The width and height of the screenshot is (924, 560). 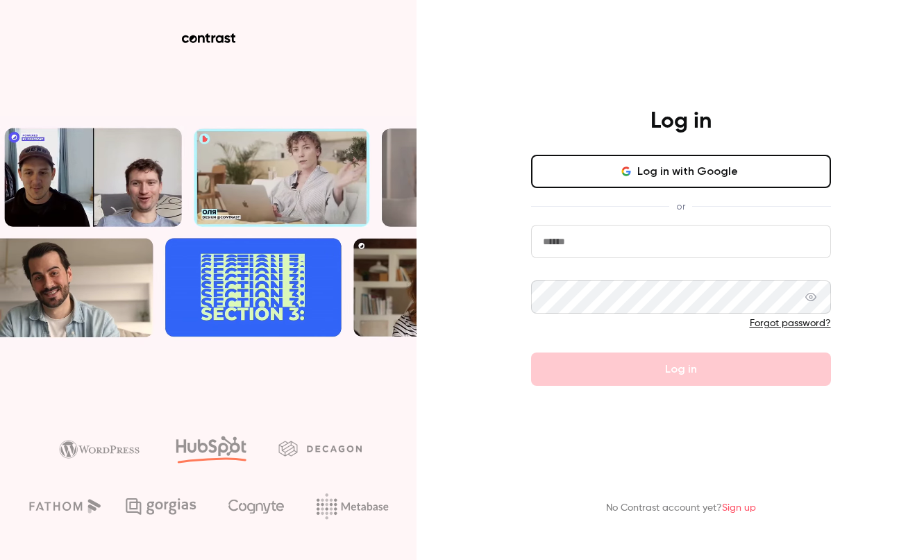 I want to click on button: Log in with Google, so click(x=681, y=172).